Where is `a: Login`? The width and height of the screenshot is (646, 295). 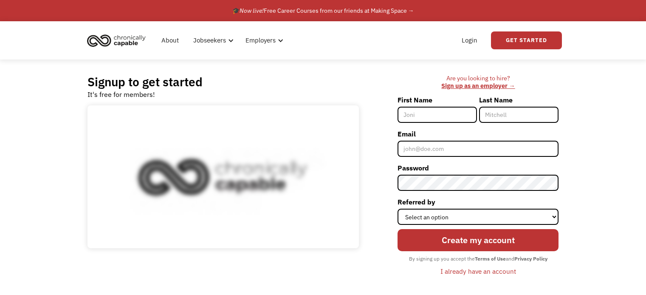
a: Login is located at coordinates (469, 40).